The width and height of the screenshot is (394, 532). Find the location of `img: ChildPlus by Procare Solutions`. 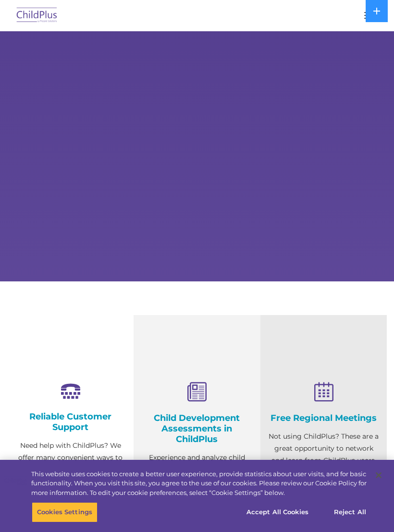

img: ChildPlus by Procare Solutions is located at coordinates (37, 15).